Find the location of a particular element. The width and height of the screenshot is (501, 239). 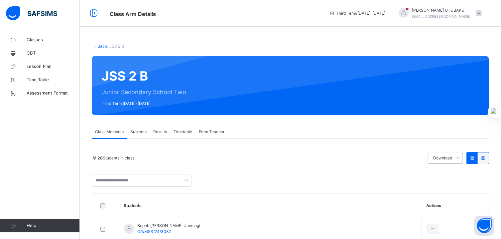

span: Results is located at coordinates (160, 132).